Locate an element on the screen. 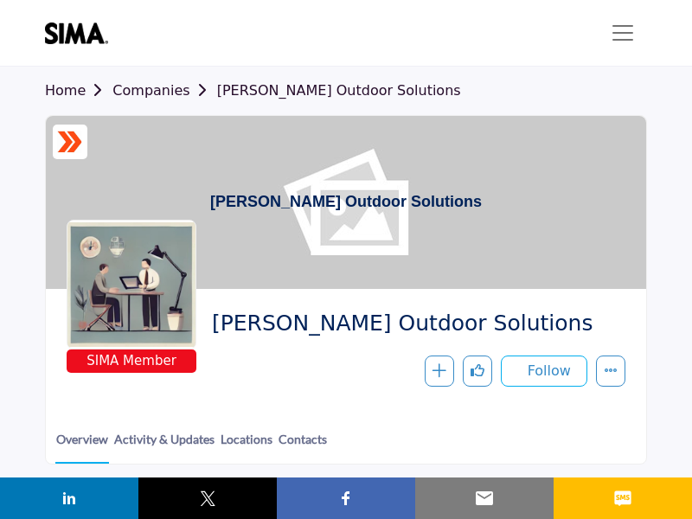  button: Follow is located at coordinates (544, 371).